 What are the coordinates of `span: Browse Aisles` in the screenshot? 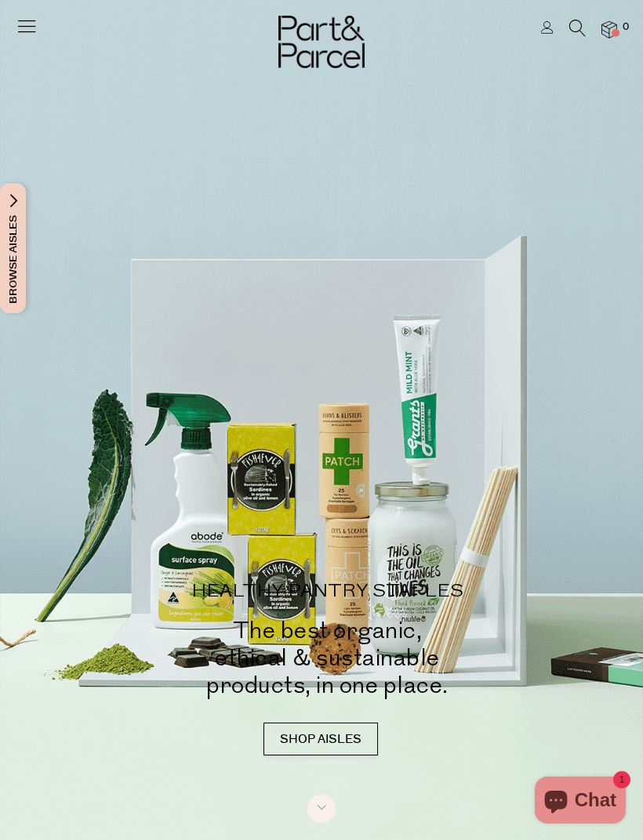 It's located at (13, 249).